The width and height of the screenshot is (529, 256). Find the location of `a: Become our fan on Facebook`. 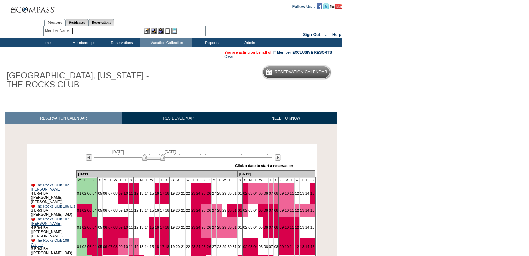

a: Become our fan on Facebook is located at coordinates (320, 6).